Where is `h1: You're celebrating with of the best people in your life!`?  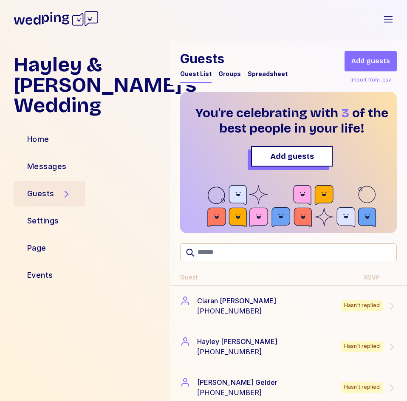 h1: You're celebrating with of the best people in your life! is located at coordinates (292, 121).